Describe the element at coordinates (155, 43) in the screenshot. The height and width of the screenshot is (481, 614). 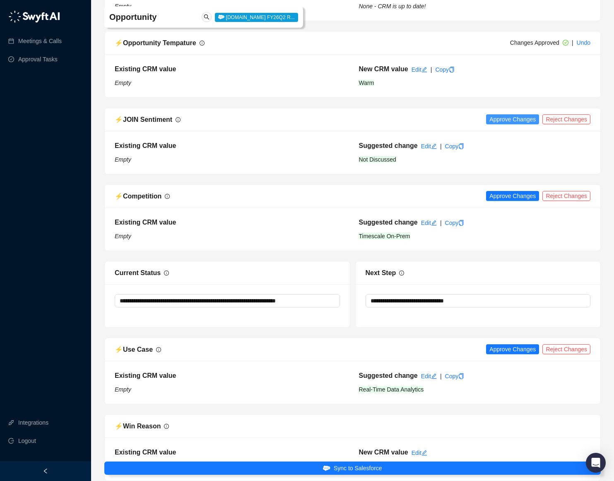
I see `span: ⚡️ Opportunity Tempature` at that location.